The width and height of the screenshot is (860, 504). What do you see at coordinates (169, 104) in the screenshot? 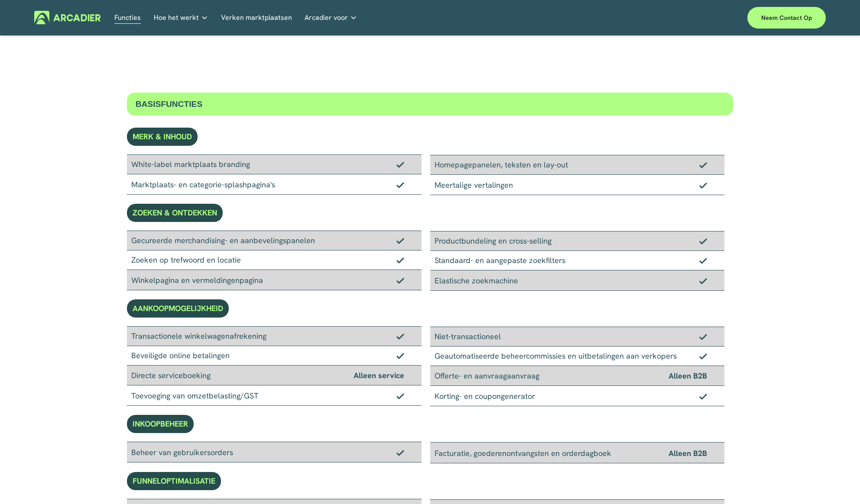
I see `font: BASISFUNCTIES` at bounding box center [169, 104].